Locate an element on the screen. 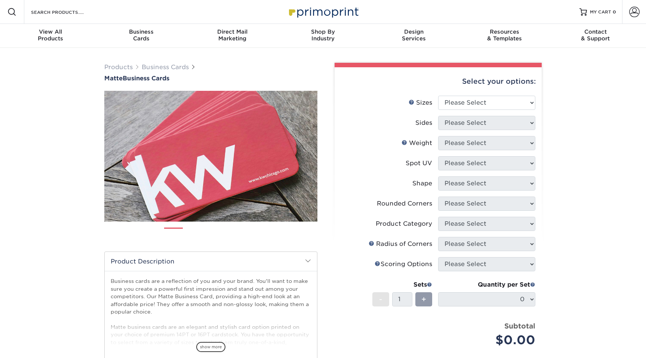 The width and height of the screenshot is (646, 358). a: Shop ByIndustry is located at coordinates (323, 36).